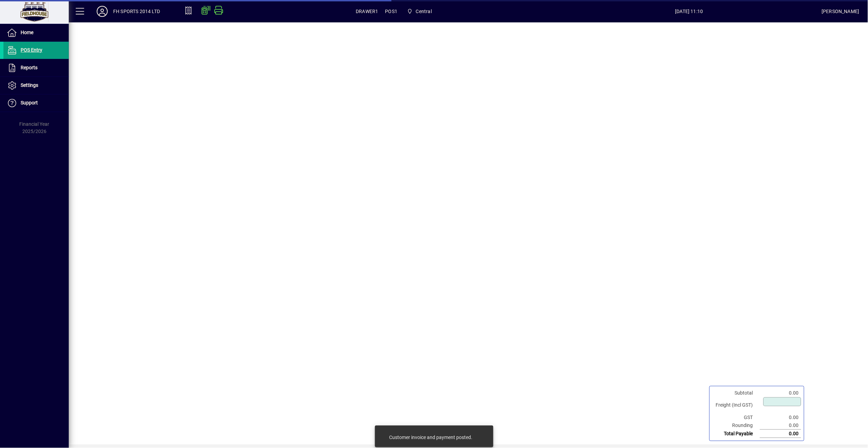 This screenshot has height=448, width=868. I want to click on td: GST, so click(737, 417).